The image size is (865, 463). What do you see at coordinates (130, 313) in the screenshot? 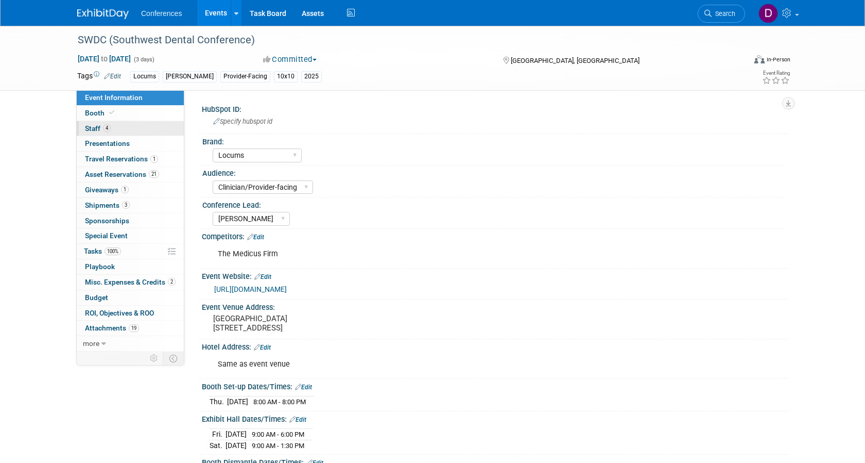
I see `a: ROI, Objectives & ROO` at bounding box center [130, 313].